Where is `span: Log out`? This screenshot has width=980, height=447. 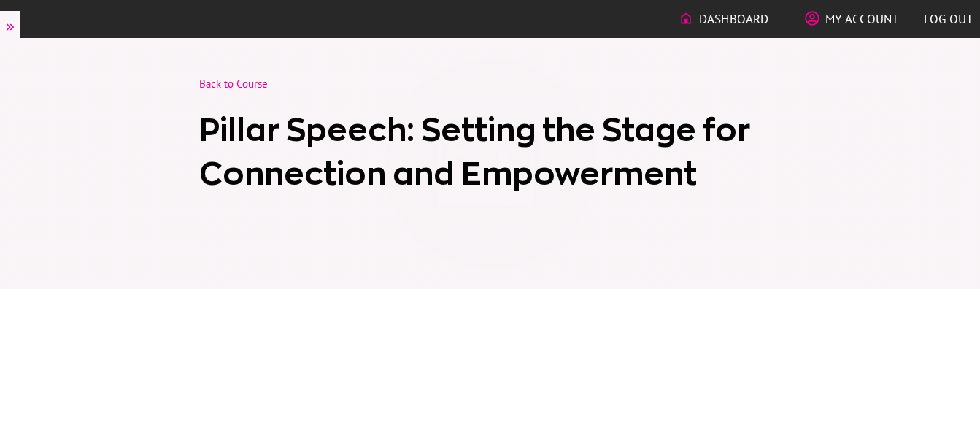
span: Log out is located at coordinates (948, 19).